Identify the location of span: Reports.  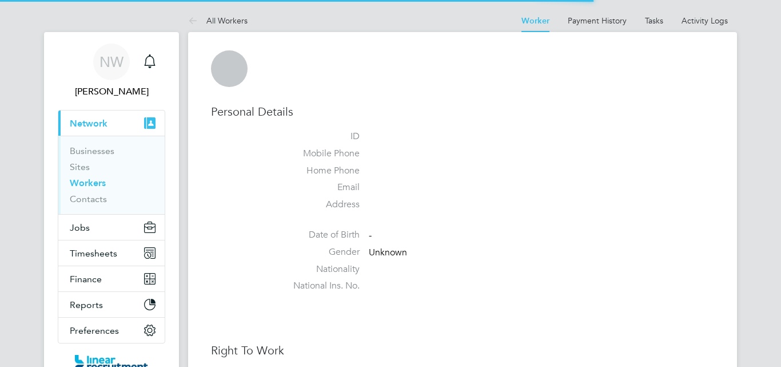
(86, 304).